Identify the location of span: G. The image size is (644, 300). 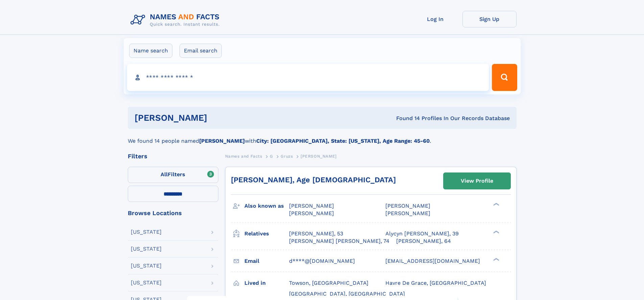
(271, 156).